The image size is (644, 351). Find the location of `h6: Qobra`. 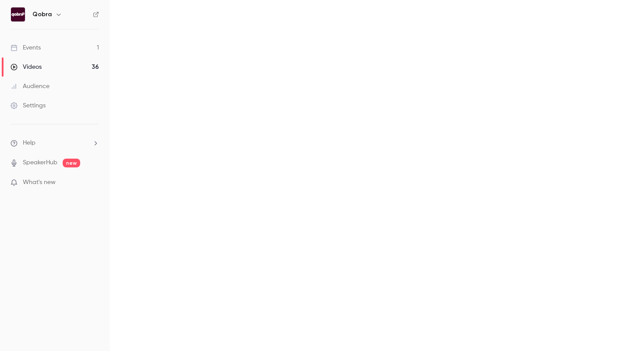

h6: Qobra is located at coordinates (42, 14).